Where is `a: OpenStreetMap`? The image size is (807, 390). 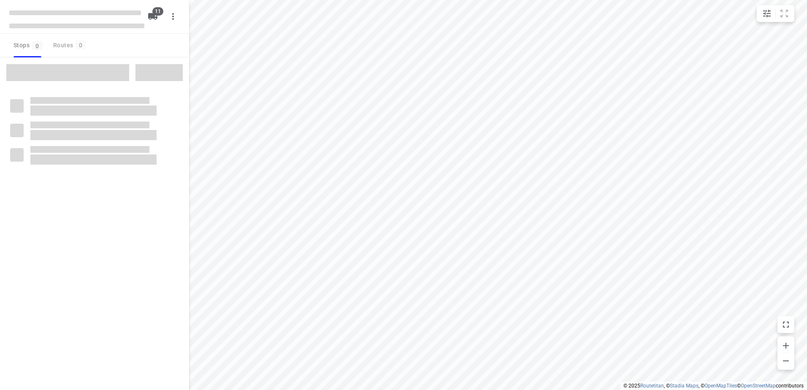 a: OpenStreetMap is located at coordinates (758, 386).